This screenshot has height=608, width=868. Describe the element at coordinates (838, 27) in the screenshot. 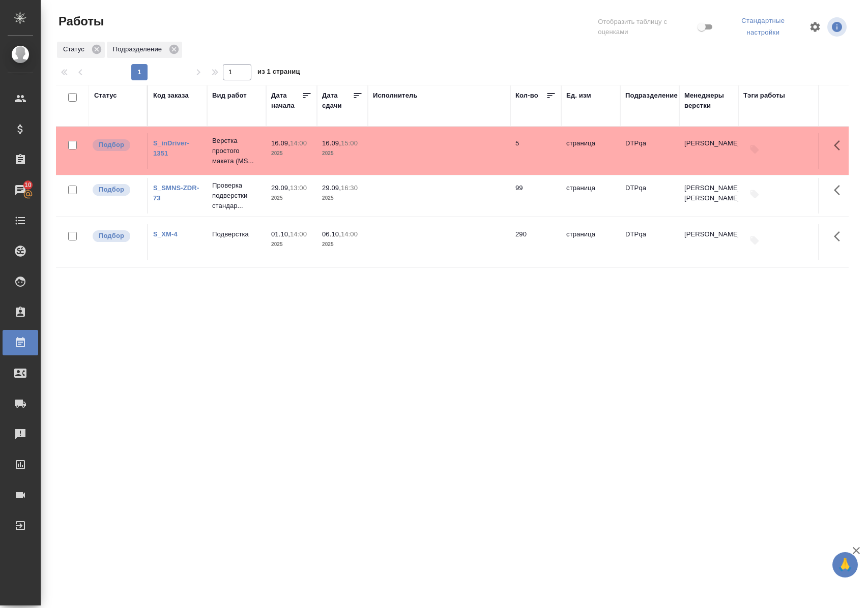

I see `span: Посмотреть информацию` at that location.